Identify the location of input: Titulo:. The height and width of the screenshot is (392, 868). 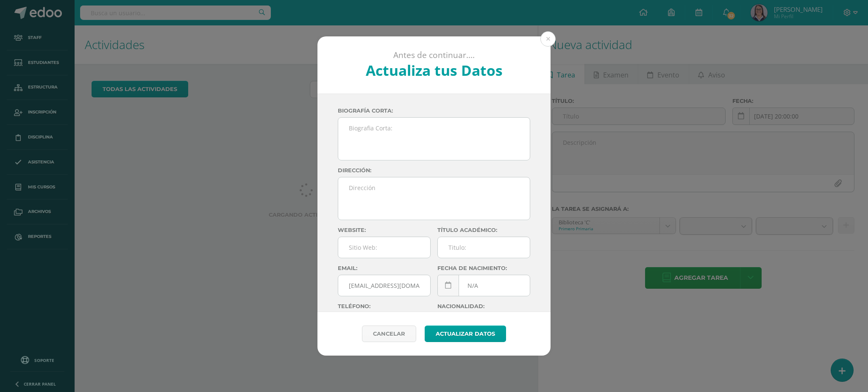
(483, 247).